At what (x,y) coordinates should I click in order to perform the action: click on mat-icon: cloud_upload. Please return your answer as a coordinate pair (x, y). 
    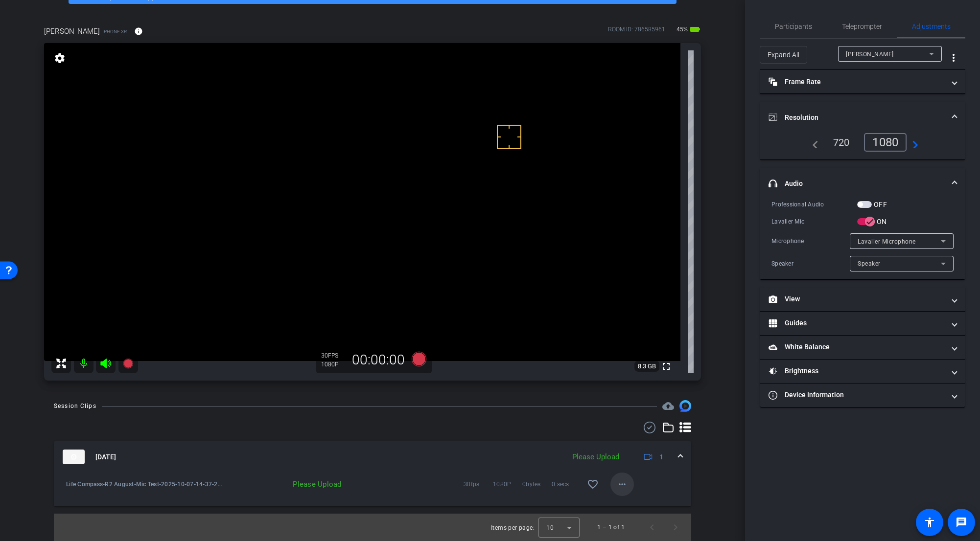
    Looking at the image, I should click on (669, 406).